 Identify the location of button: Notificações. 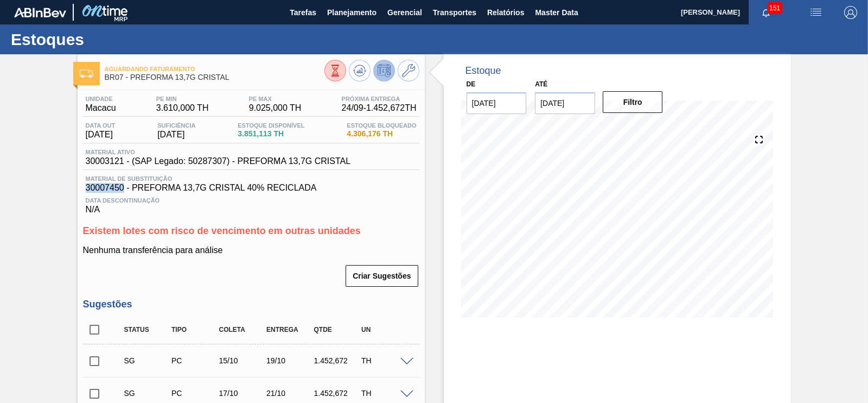
(766, 12).